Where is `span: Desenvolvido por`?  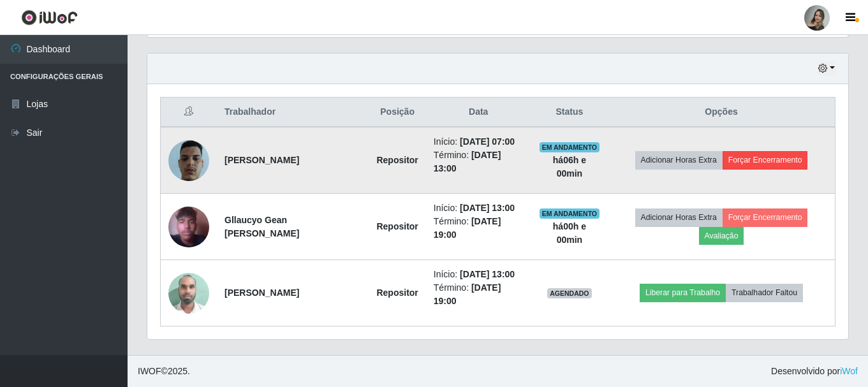 span: Desenvolvido por is located at coordinates (814, 370).